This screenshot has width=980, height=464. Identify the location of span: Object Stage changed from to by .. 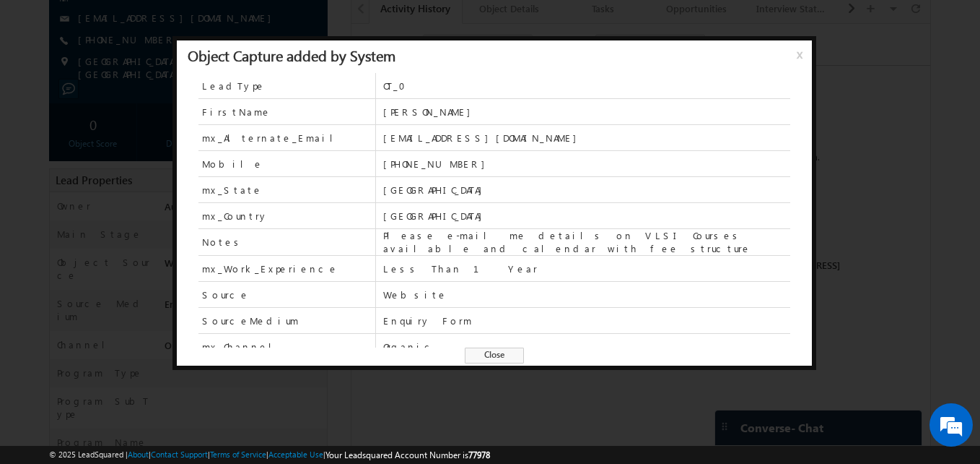
(281, 132).